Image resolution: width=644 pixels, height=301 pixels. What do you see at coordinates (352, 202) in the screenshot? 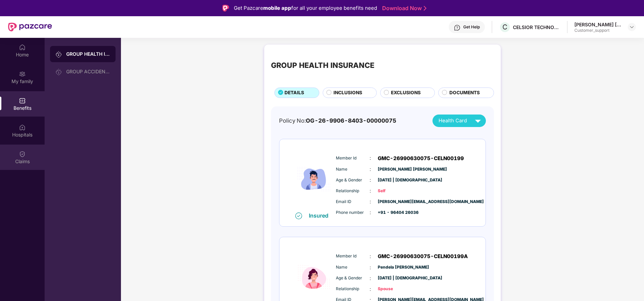
I see `span: Email ID` at bounding box center [352, 202].